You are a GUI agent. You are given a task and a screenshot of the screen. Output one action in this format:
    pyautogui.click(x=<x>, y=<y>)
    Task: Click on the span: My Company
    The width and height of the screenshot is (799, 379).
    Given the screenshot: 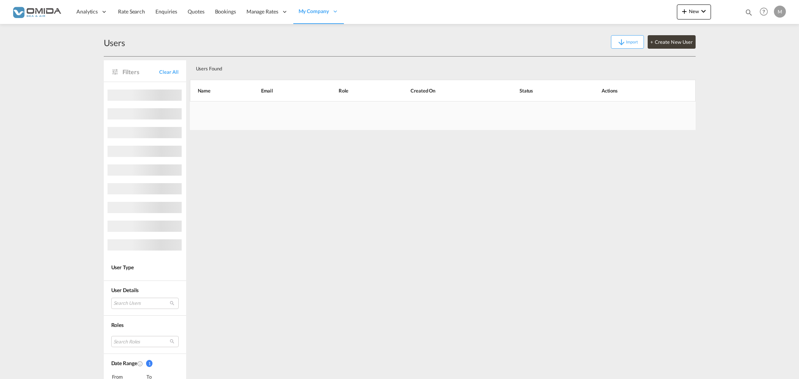 What is the action you would take?
    pyautogui.click(x=313, y=11)
    